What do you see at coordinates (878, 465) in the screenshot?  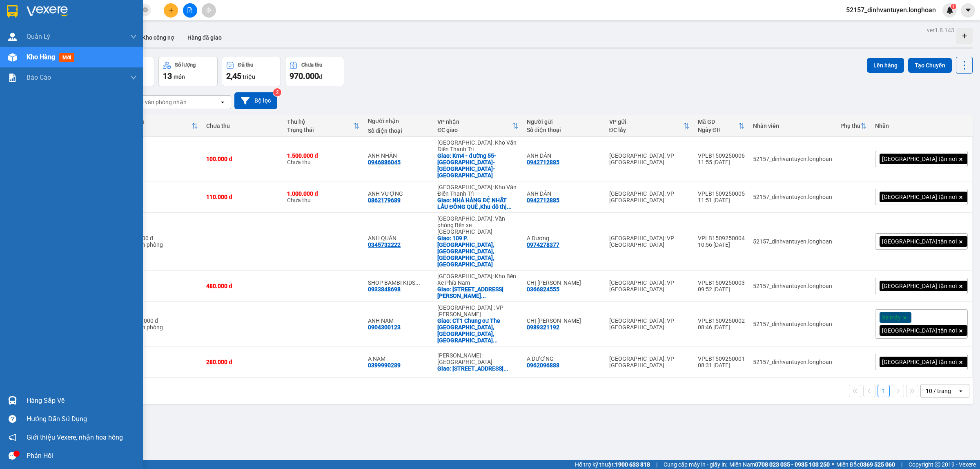 I see `strong: 0369 525 060` at bounding box center [878, 465].